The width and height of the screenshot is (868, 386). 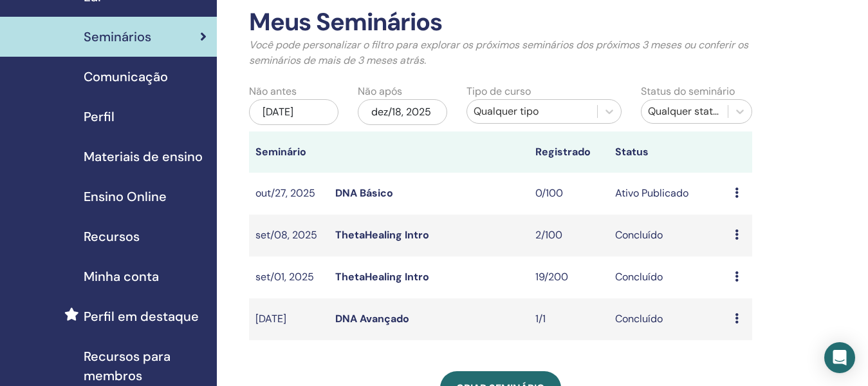 What do you see at coordinates (273, 92) in the screenshot?
I see `label: Não antes` at bounding box center [273, 92].